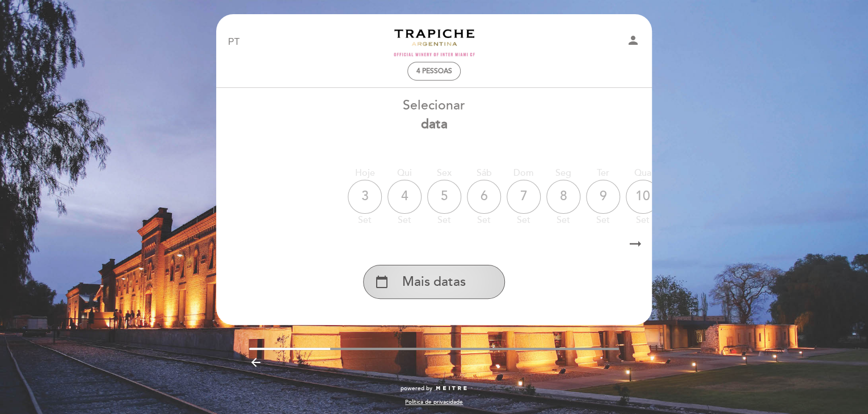 The height and width of the screenshot is (414, 868). What do you see at coordinates (523, 197) in the screenshot?
I see `div: 7` at bounding box center [523, 197].